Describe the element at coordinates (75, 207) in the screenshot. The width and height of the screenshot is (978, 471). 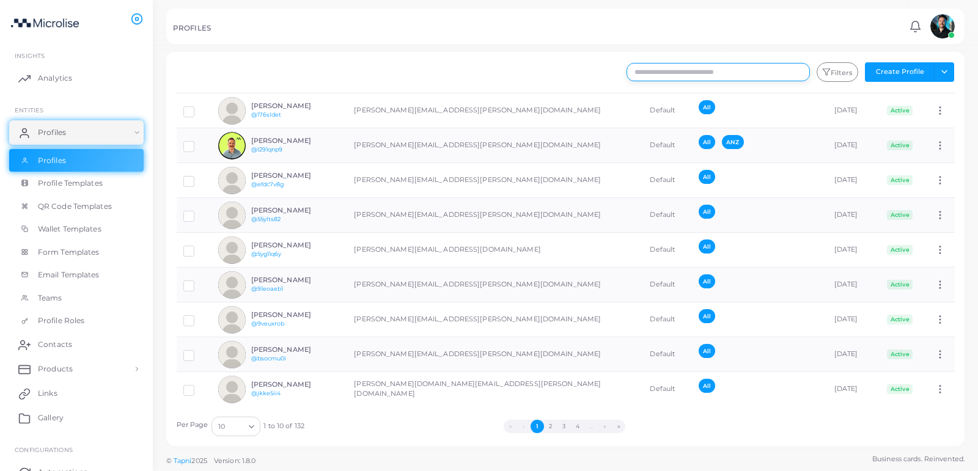
I see `span: QR Code Templates` at that location.